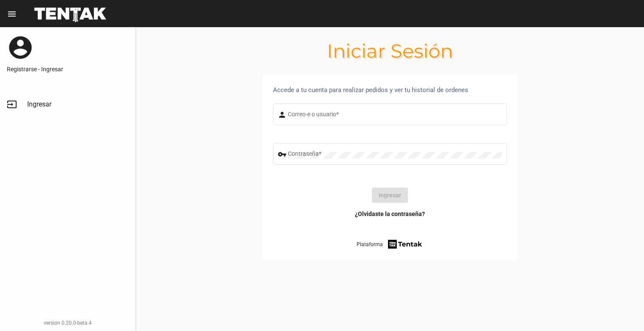 Image resolution: width=644 pixels, height=331 pixels. What do you see at coordinates (39, 104) in the screenshot?
I see `span: Ingresar` at bounding box center [39, 104].